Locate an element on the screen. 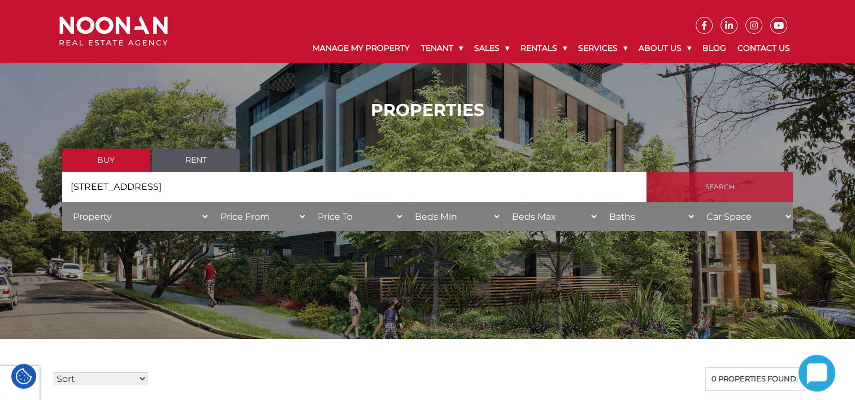 Image resolution: width=855 pixels, height=400 pixels. a: Tenant is located at coordinates (442, 48).